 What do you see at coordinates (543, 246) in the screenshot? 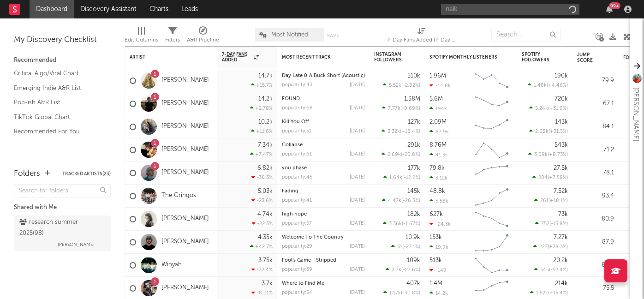
I see `span: 227` at bounding box center [543, 246].